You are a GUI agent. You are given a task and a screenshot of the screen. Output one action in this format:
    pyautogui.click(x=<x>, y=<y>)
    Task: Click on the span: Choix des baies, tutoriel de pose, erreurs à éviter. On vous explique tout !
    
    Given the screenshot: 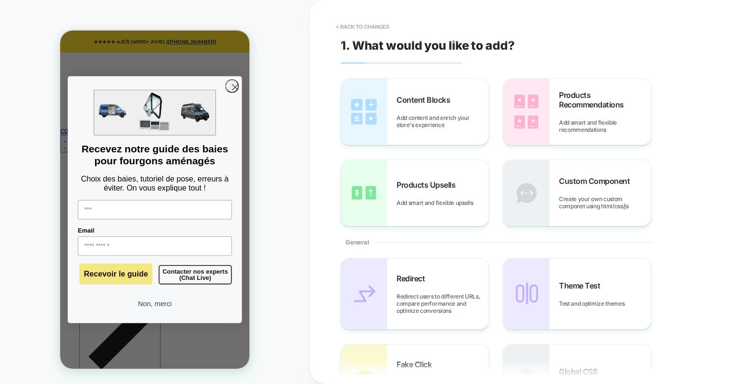 What is the action you would take?
    pyautogui.click(x=95, y=152)
    